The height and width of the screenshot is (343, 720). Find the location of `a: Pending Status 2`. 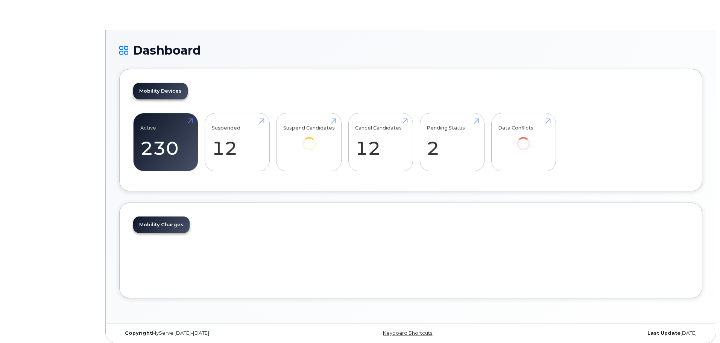

a: Pending Status 2 is located at coordinates (452, 142).